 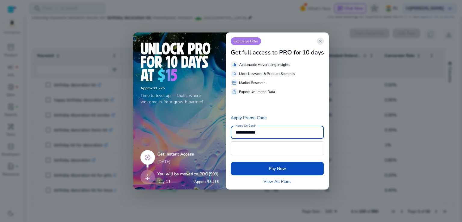 What do you see at coordinates (188, 154) in the screenshot?
I see `h5: Get Instant Access` at bounding box center [188, 154].